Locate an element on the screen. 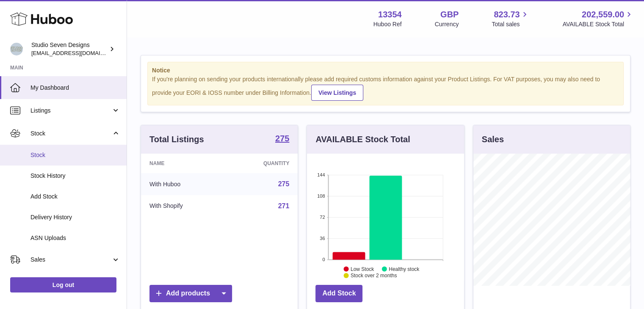 The width and height of the screenshot is (644, 309). th: Quantity is located at coordinates (262, 163).